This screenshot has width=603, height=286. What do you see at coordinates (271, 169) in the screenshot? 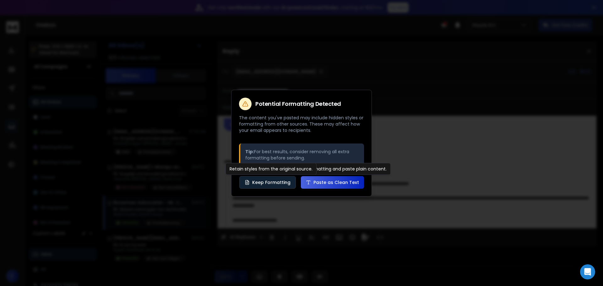
I see `div: Retain styles from the original source.` at bounding box center [271, 169].